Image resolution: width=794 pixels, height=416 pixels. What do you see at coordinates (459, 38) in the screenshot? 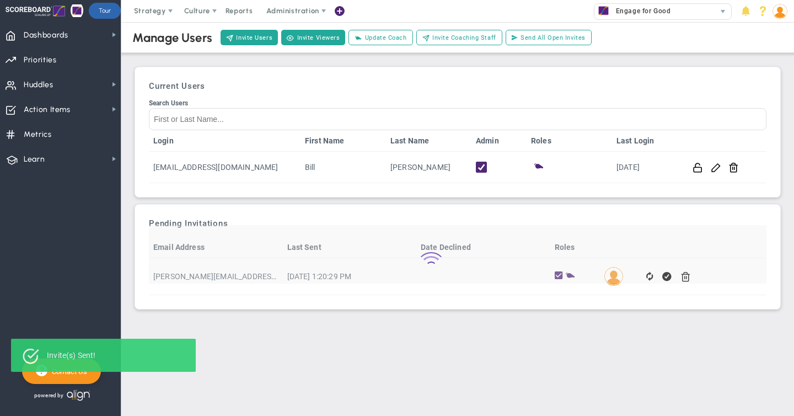
I see `button: Invite Coaching Staff` at bounding box center [459, 38].